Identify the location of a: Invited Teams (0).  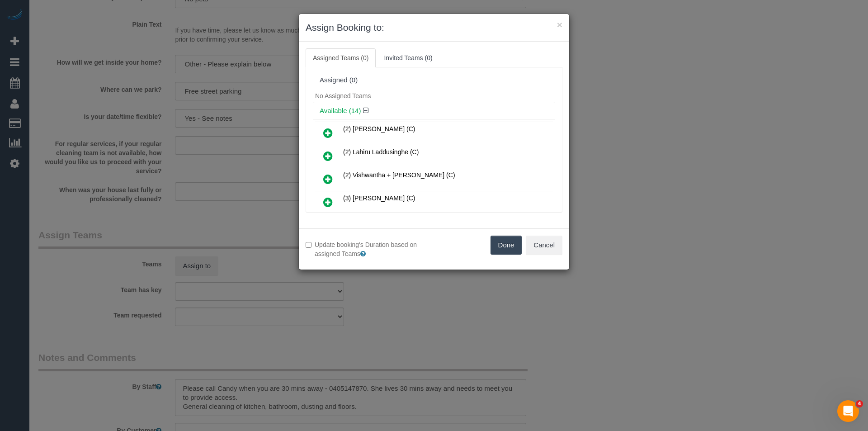
(408, 58).